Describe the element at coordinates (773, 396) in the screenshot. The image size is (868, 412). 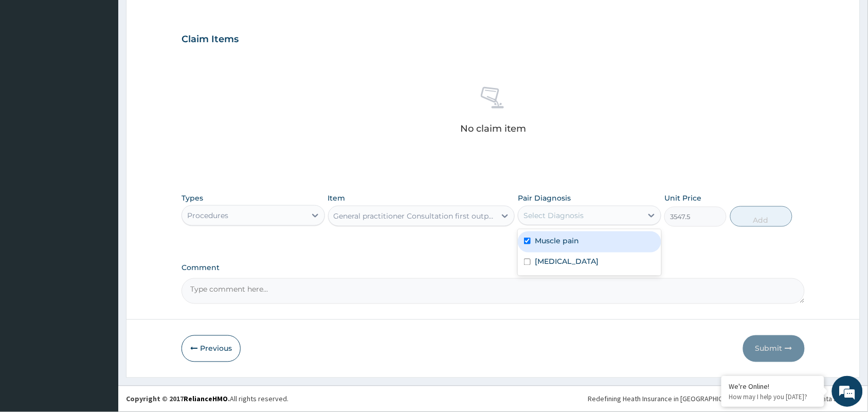
I see `p: How may I help you today?` at that location.